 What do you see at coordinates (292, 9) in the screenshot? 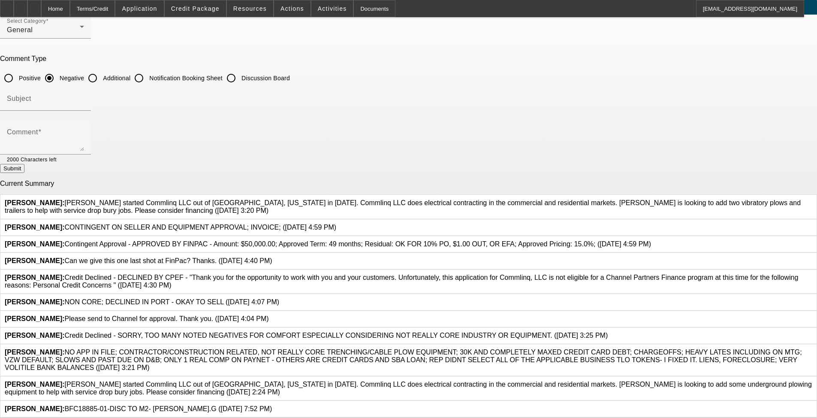
I see `button: Actions` at bounding box center [292, 9].